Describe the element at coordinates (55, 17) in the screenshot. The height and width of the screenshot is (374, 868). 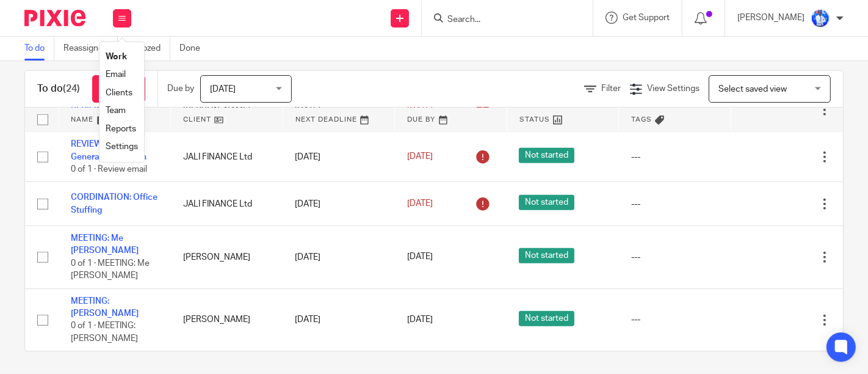
I see `img: Pixie` at that location.